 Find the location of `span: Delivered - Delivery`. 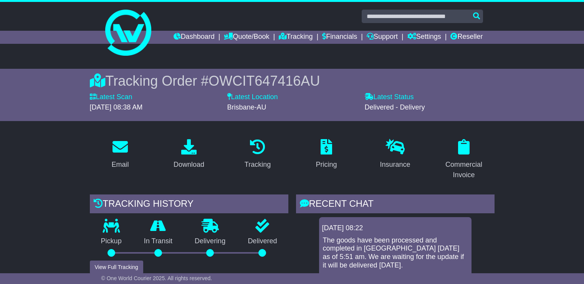

span: Delivered - Delivery is located at coordinates (394, 107).